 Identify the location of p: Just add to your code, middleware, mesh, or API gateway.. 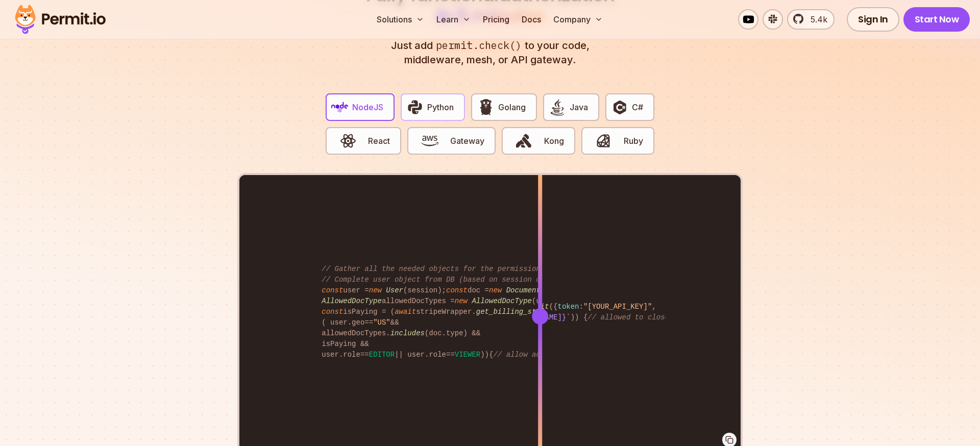
(490, 53).